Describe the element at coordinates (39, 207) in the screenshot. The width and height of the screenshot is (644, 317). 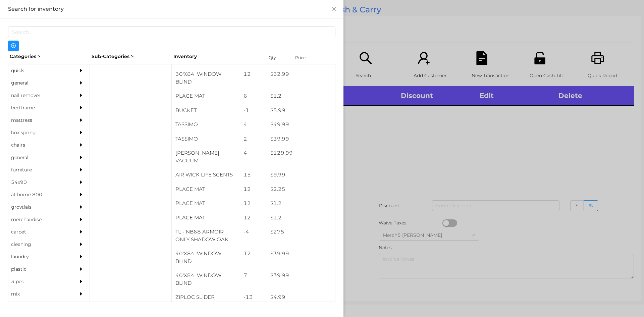
I see `div: grovtials` at that location.